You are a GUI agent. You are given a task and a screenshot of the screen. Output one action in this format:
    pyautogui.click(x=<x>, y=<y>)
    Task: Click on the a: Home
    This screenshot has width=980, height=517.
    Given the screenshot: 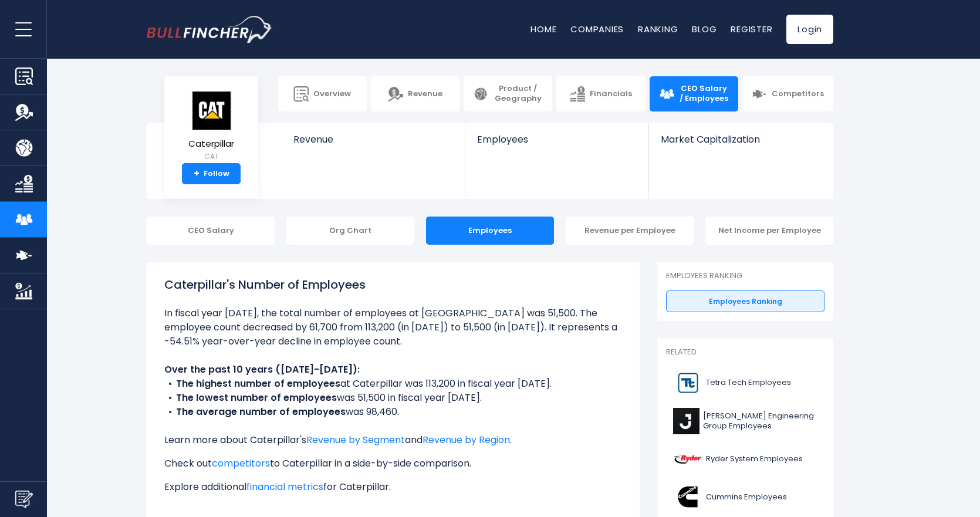 What is the action you would take?
    pyautogui.click(x=544, y=29)
    